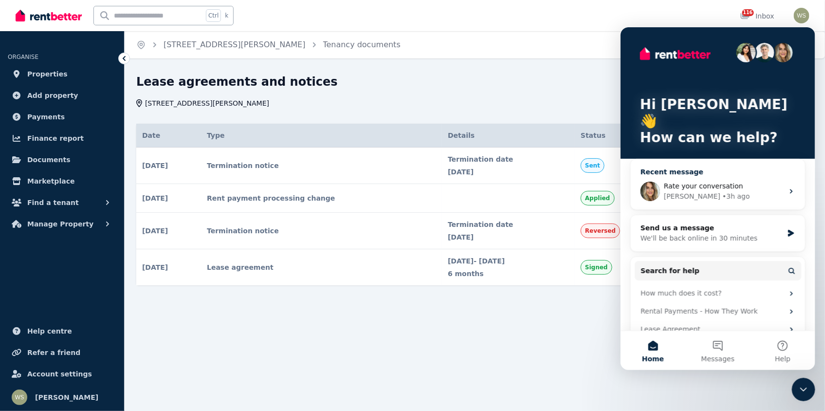  I want to click on span: Properties, so click(47, 74).